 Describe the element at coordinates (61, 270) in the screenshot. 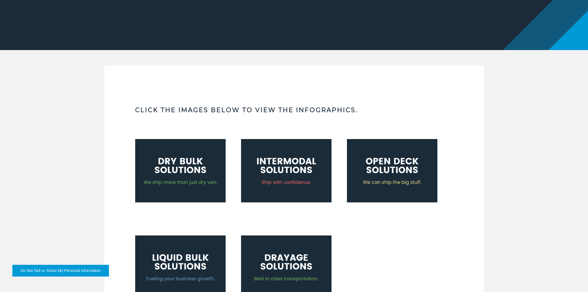

I see `button: Do Not Sell or Share My Personal Information` at that location.